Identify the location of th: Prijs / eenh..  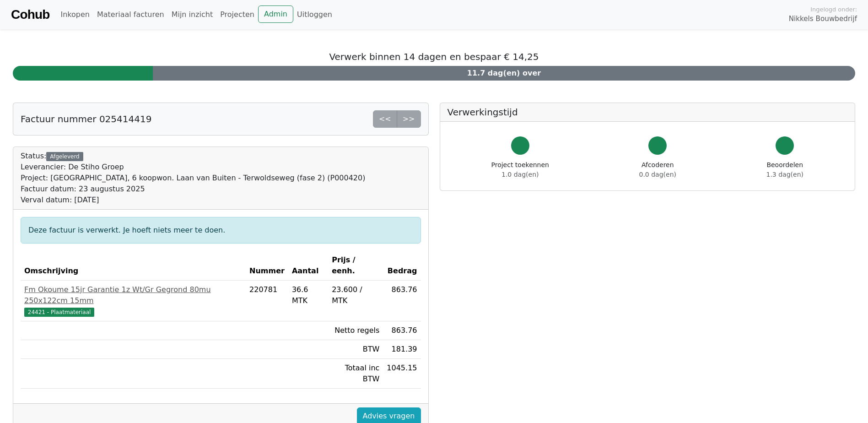
(356, 265).